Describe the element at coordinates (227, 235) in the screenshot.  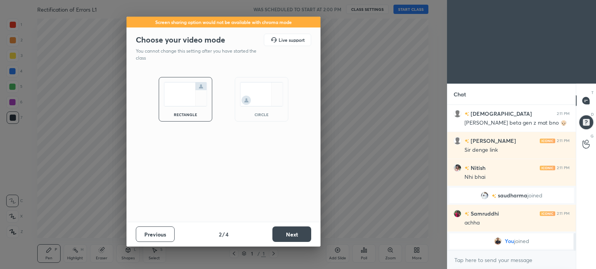
I see `h4: 4` at that location.